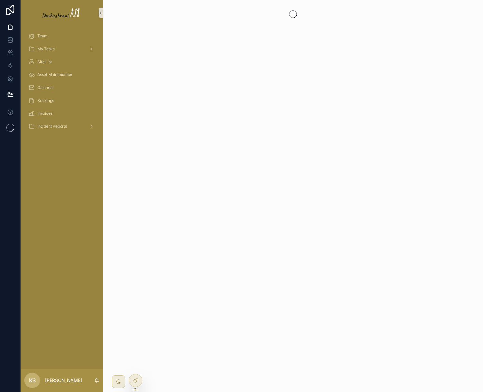 The width and height of the screenshot is (483, 392). I want to click on span: Calendar, so click(46, 88).